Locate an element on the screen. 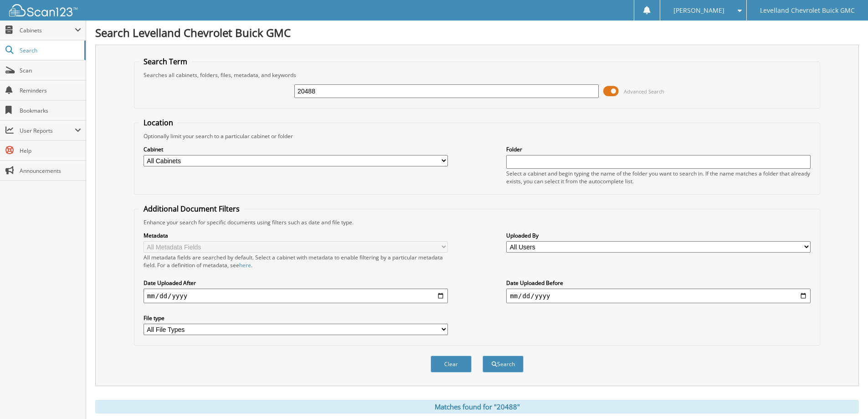 The height and width of the screenshot is (419, 868). div: Optionally limit your search to a particular cabinet or folder is located at coordinates (477, 136).